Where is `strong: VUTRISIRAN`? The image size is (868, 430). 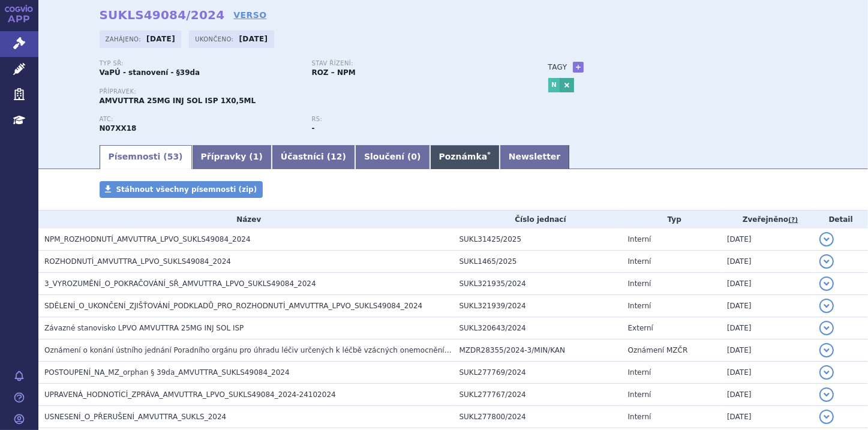
strong: VUTRISIRAN is located at coordinates (118, 128).